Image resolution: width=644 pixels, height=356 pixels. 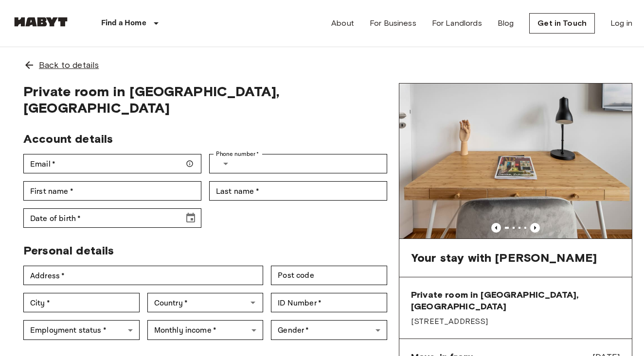 I want to click on span: Personal details, so click(x=69, y=250).